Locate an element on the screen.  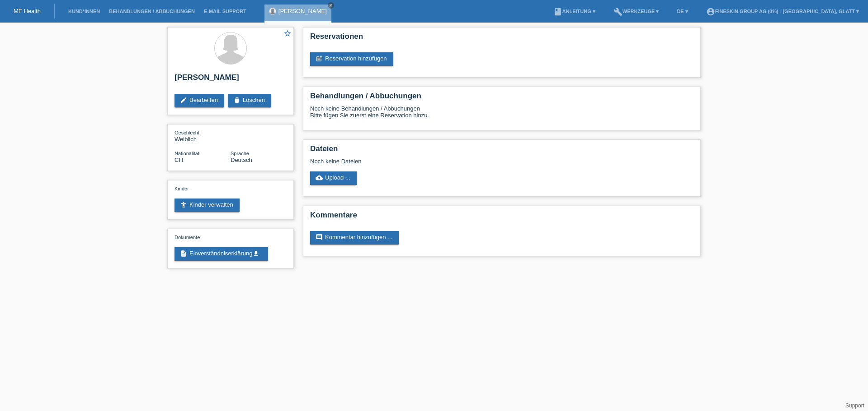
h2: Behandlungen / Abbuchungen is located at coordinates (502, 98).